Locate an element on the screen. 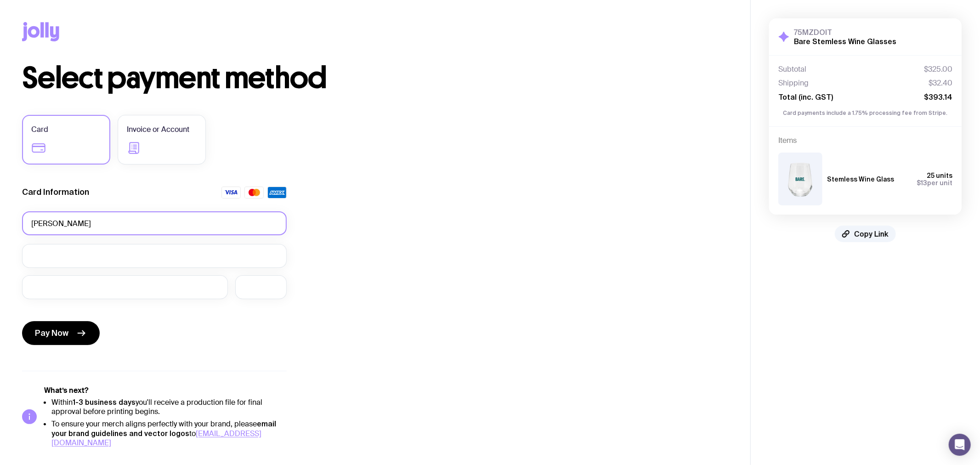  h1: Select payment method is located at coordinates (375, 78).